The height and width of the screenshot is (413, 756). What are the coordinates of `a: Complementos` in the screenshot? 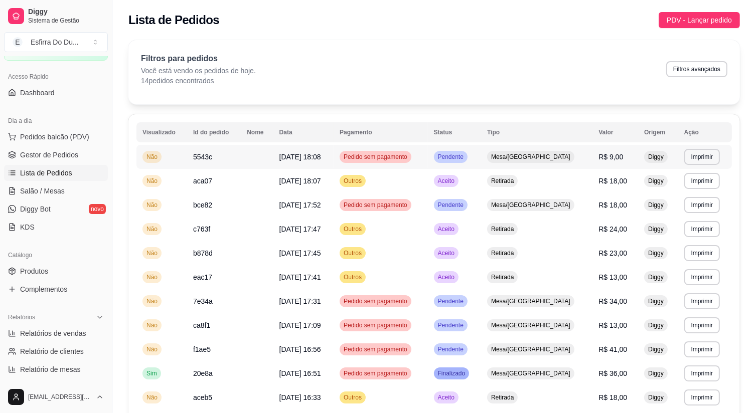 It's located at (56, 289).